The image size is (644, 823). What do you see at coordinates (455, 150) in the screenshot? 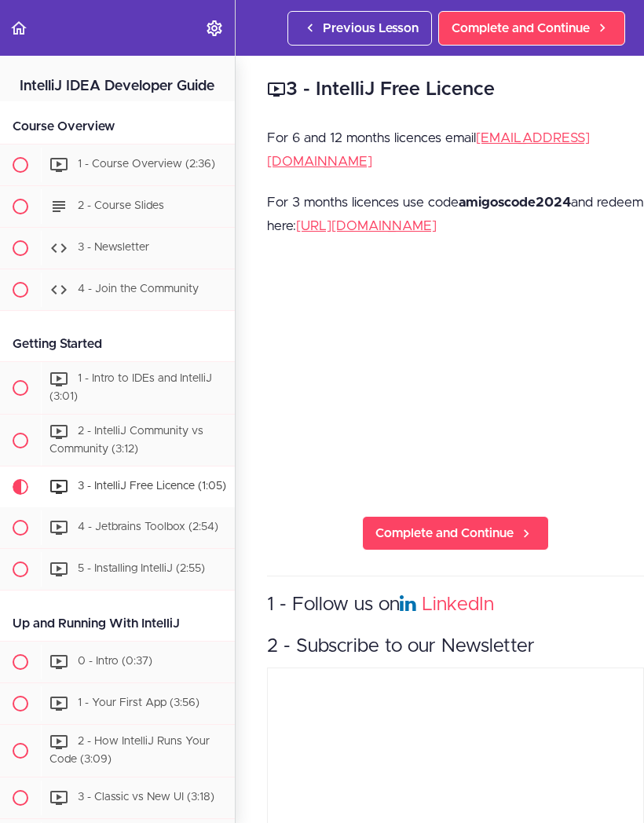
I see `p: For 6 and 12 months licences email` at bounding box center [455, 150].